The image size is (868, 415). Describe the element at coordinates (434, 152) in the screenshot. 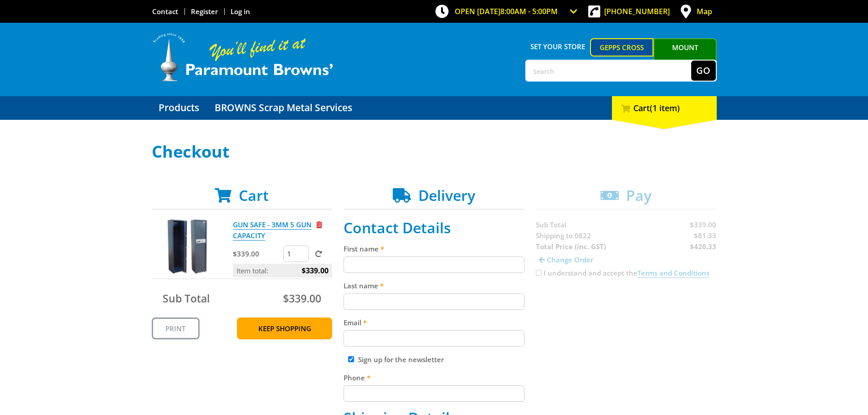

I see `h1: Checkout` at that location.